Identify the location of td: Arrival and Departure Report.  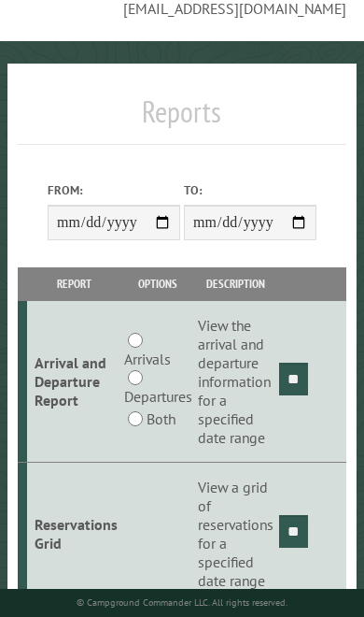
(74, 381).